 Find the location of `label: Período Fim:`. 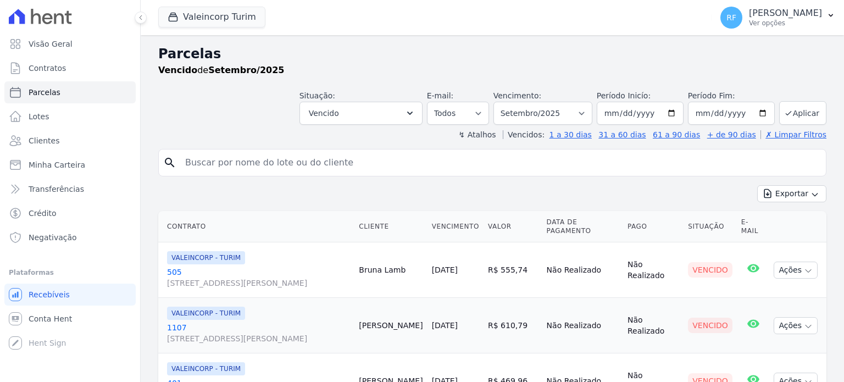

label: Período Fim: is located at coordinates (731, 96).